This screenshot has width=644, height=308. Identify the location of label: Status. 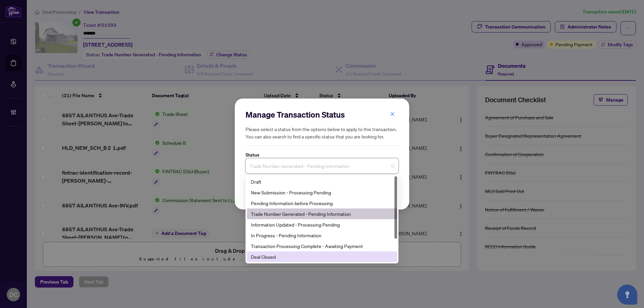
(322, 155).